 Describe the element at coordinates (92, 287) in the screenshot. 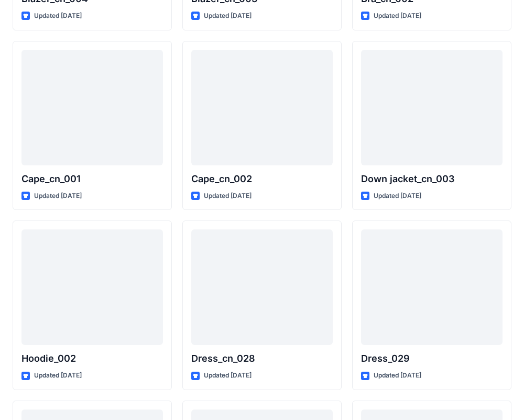

I see `a: Hoodie_002` at that location.